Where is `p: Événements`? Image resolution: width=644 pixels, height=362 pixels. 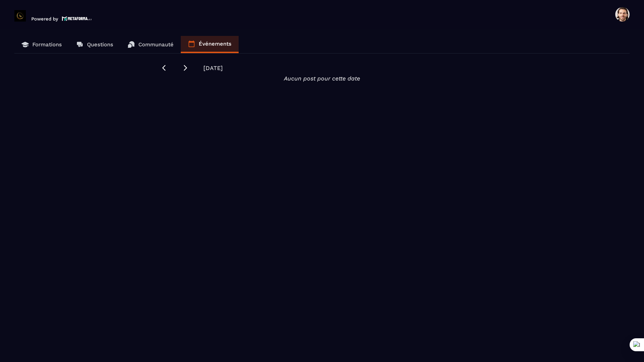
p: Événements is located at coordinates (215, 44).